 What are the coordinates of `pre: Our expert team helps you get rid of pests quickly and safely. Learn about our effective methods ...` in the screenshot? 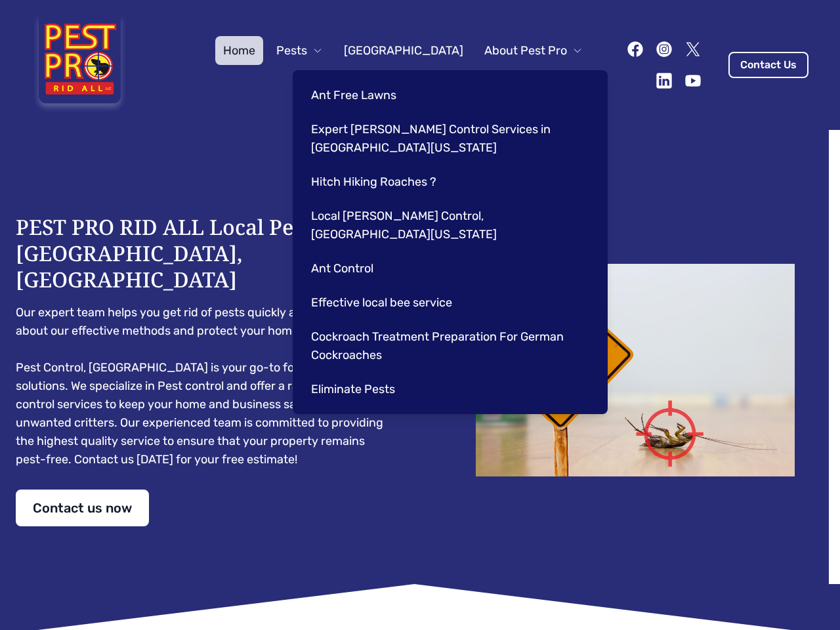 It's located at (205, 386).